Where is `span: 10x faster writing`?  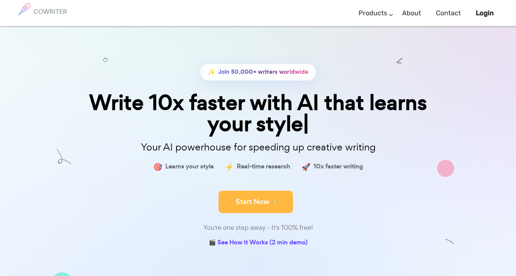 span: 10x faster writing is located at coordinates (338, 166).